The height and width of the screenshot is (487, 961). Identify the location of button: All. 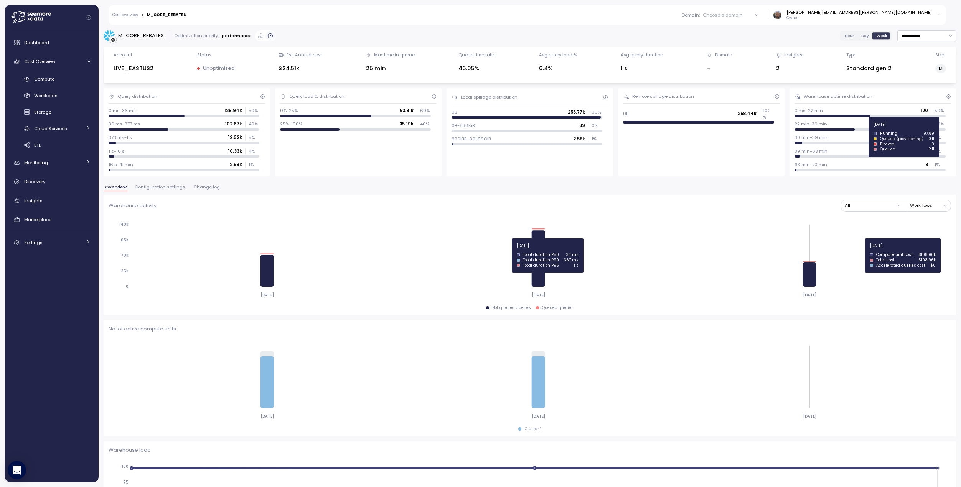
(872, 205).